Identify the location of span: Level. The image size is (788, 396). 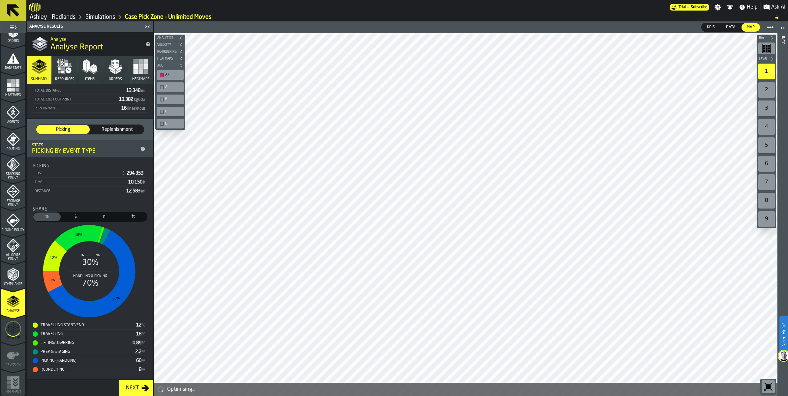
(763, 59).